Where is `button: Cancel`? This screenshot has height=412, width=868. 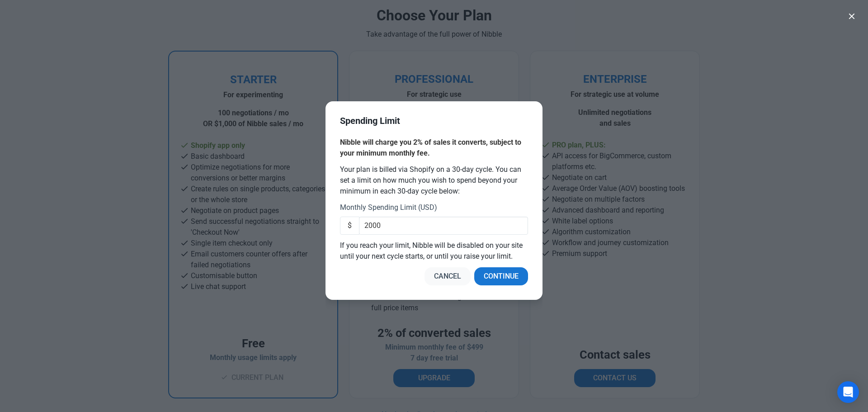 button: Cancel is located at coordinates (448, 276).